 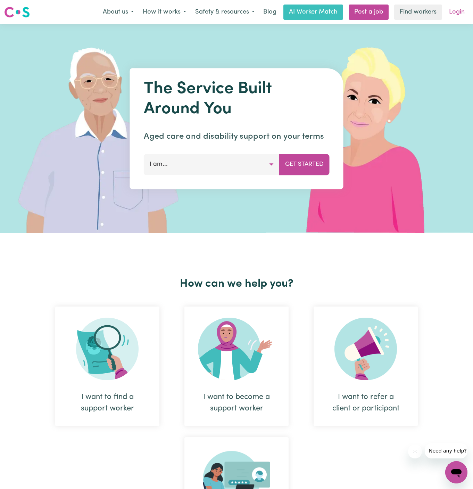 I want to click on a: AI Worker Match, so click(x=313, y=12).